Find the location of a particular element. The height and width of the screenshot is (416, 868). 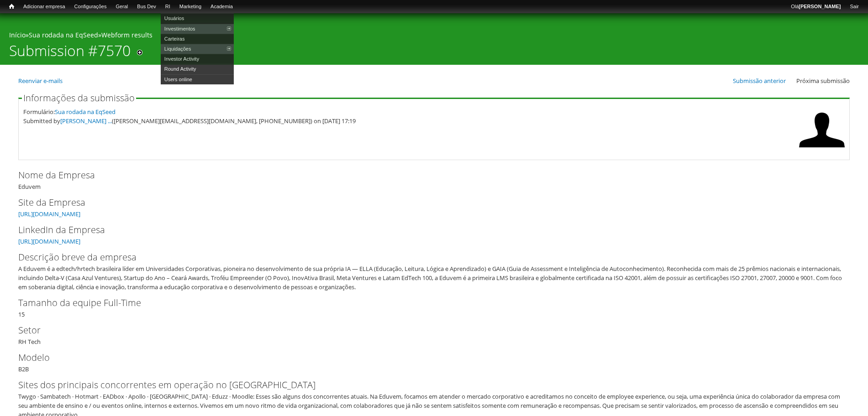

div: Formulário: is located at coordinates (409, 112).